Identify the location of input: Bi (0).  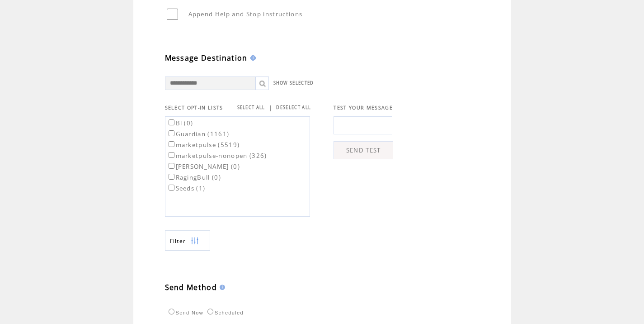
(171, 122).